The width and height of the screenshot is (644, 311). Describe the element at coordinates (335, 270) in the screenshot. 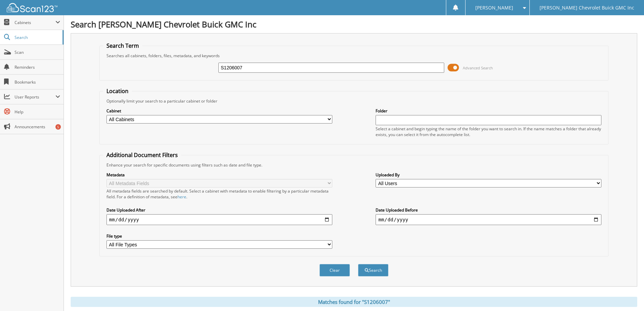

I see `button: Clear` at that location.